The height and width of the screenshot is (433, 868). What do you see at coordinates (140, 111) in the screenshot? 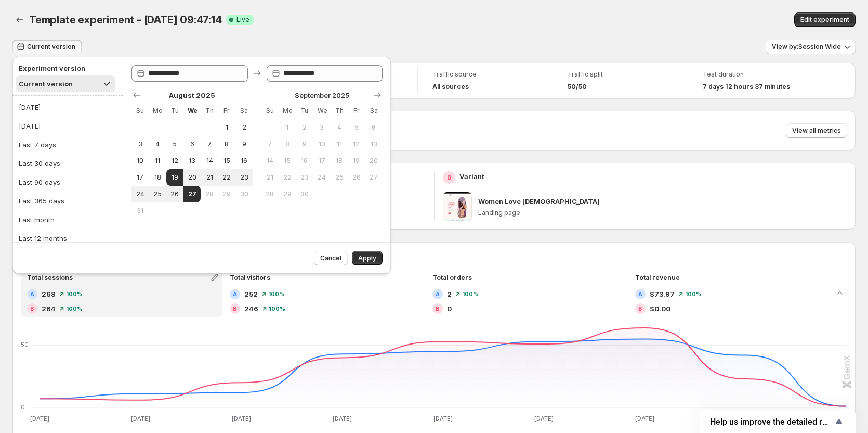
I see `span: Su` at bounding box center [140, 111].